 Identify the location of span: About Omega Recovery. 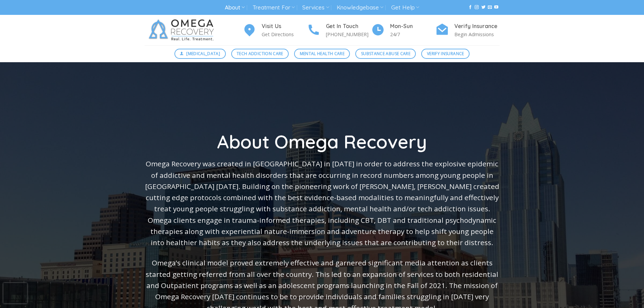
(322, 142).